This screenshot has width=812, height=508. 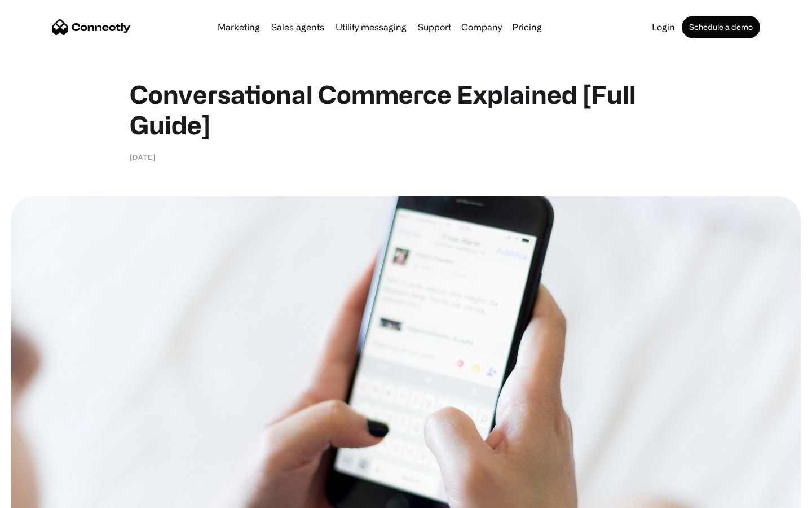 What do you see at coordinates (721, 27) in the screenshot?
I see `a: Schedule a demo` at bounding box center [721, 27].